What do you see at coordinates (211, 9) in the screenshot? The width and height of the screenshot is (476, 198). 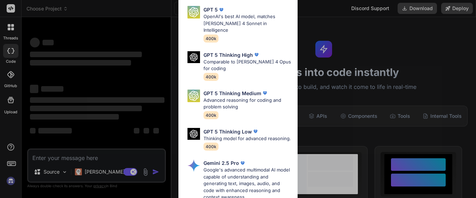 I see `p: GPT 5` at bounding box center [211, 9].